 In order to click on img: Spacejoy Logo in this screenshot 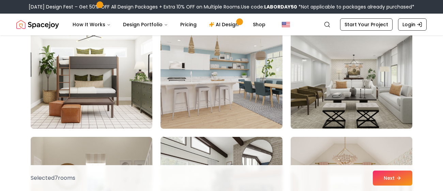, I will do `click(37, 25)`.